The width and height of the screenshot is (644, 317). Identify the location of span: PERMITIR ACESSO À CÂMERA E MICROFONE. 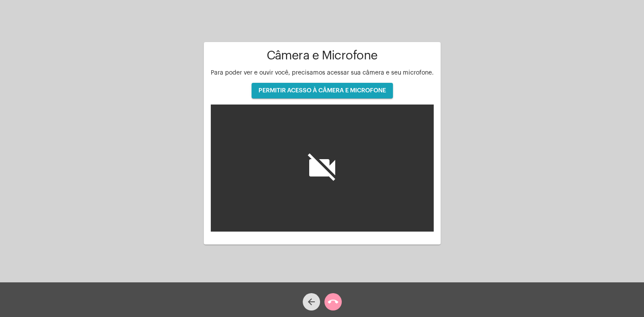
(322, 91).